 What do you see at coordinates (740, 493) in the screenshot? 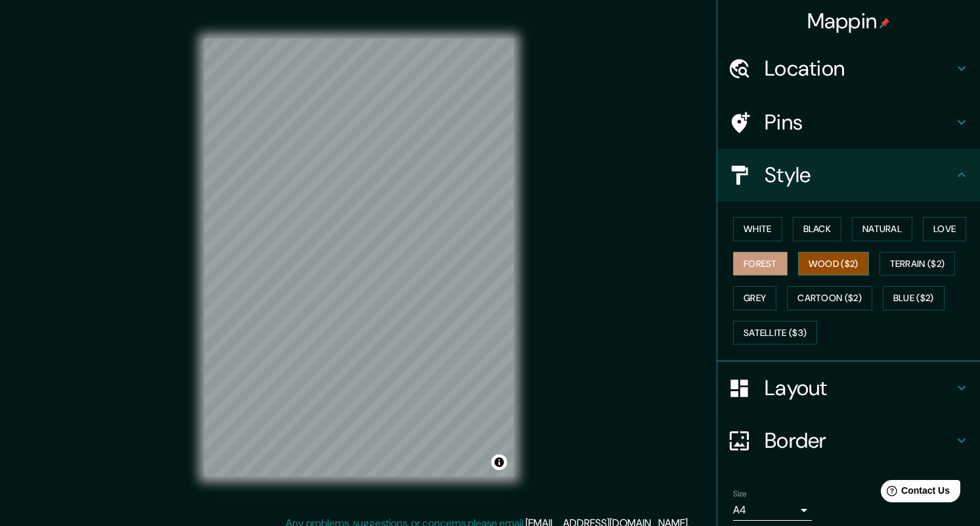
I see `label: Size` at bounding box center [740, 493].